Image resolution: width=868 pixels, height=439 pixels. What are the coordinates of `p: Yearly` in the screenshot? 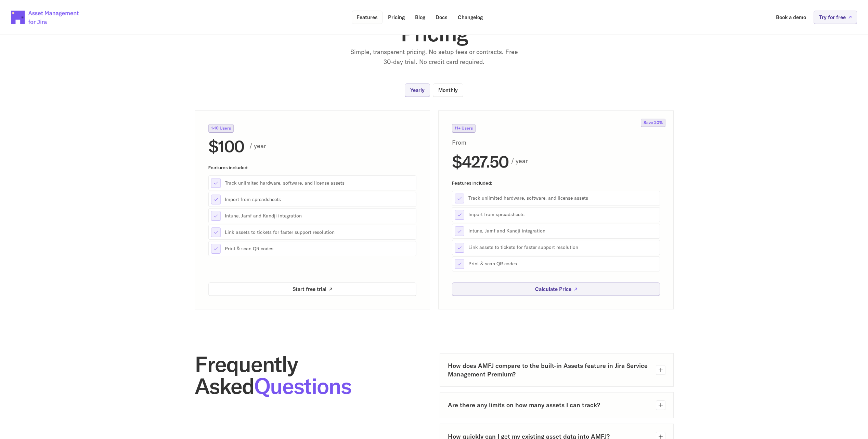 It's located at (417, 90).